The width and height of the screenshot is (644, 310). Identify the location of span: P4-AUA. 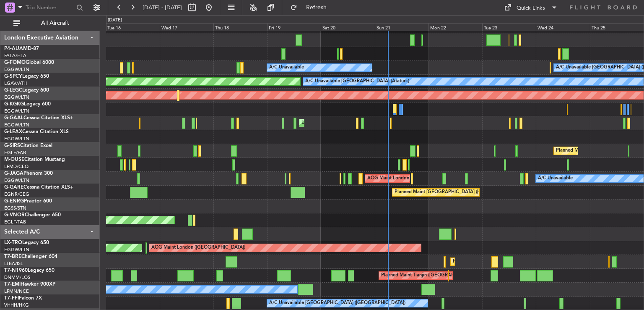
(14, 49).